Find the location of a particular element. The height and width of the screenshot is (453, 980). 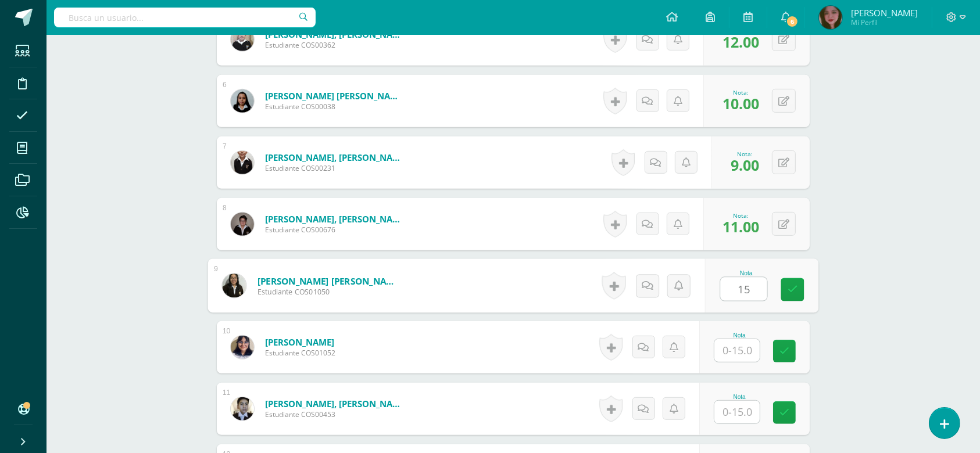

span: 10.00 is located at coordinates (741, 104).